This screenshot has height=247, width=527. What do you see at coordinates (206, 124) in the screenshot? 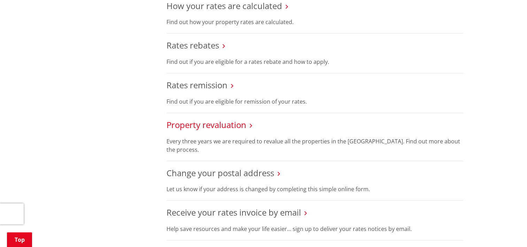
I see `a: Property revaluation` at bounding box center [206, 124].